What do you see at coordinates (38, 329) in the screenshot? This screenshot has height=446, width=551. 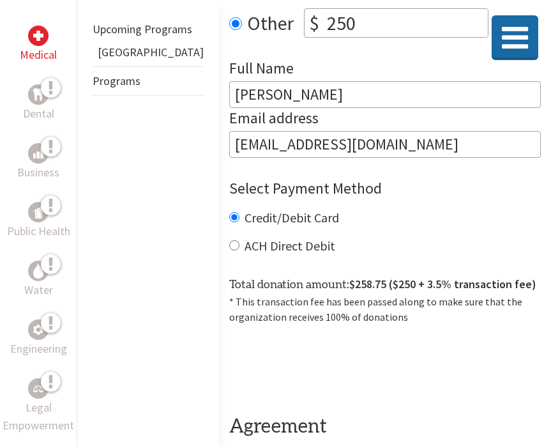 I see `div: Engineering` at bounding box center [38, 329].